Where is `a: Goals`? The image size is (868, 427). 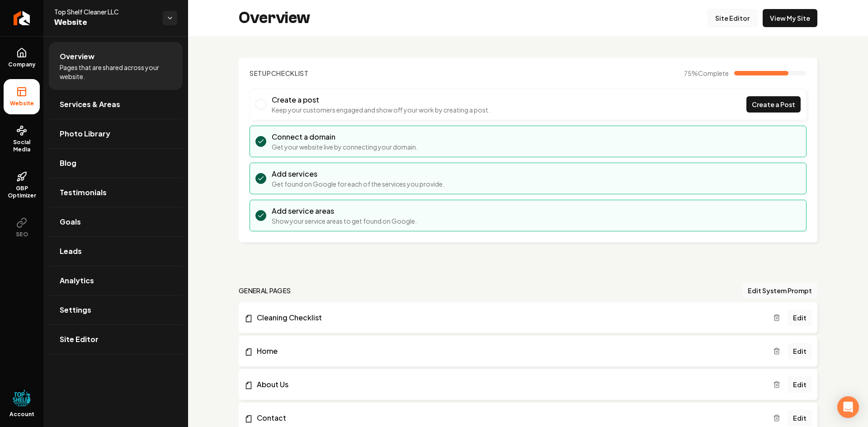 a: Goals is located at coordinates (116, 222).